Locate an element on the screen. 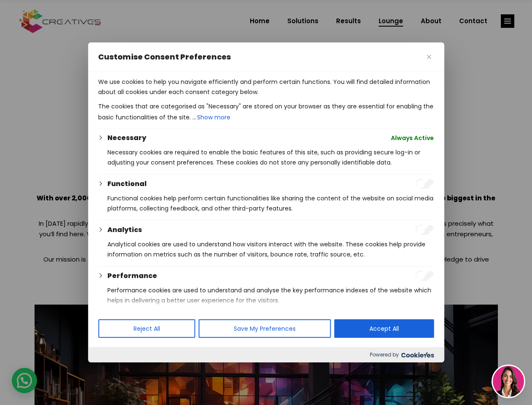 The image size is (532, 405). p: The cookies that are categorised as "Necessary" are stored on your browser as they are essential ... is located at coordinates (266, 112).